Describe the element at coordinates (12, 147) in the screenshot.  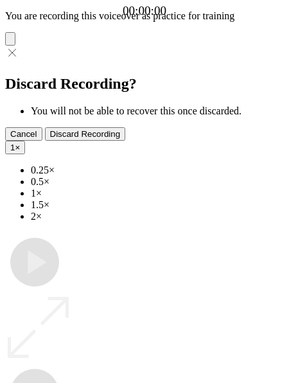
I see `span: 1` at that location.